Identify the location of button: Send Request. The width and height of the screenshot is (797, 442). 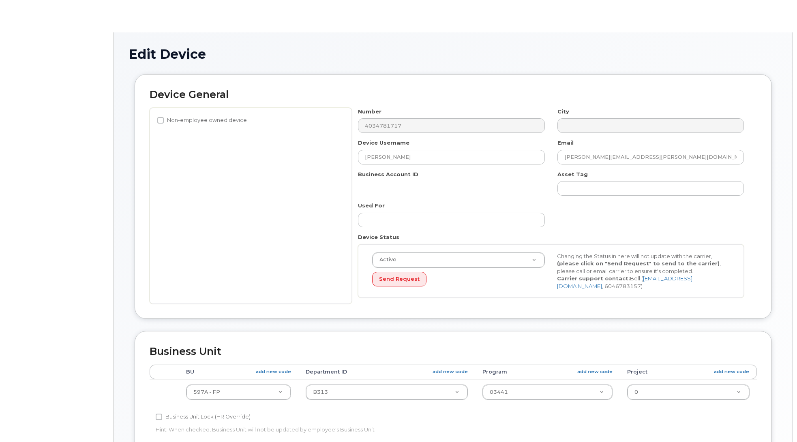
(399, 279).